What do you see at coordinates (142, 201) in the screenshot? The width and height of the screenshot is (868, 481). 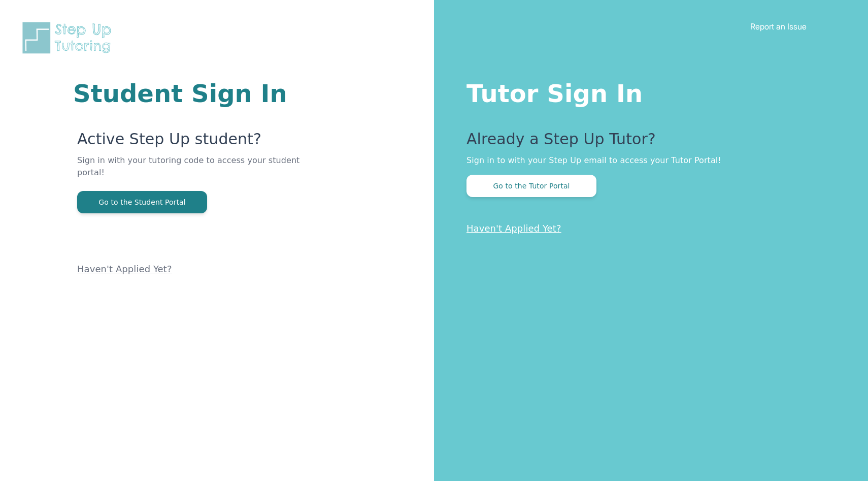 I see `a: Go to the Student Portal` at bounding box center [142, 201].